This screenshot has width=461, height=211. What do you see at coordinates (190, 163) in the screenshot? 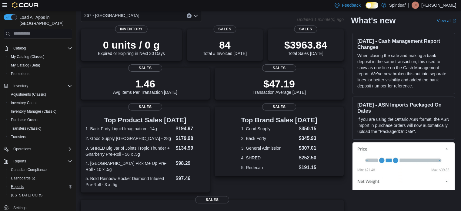
I see `dd: $98.29` at bounding box center [190, 163].